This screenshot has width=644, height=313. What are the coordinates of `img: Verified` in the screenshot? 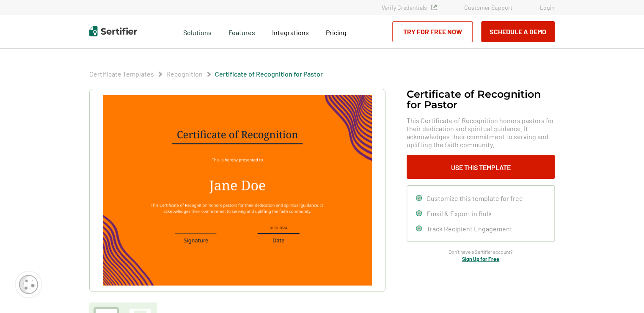 It's located at (433, 7).